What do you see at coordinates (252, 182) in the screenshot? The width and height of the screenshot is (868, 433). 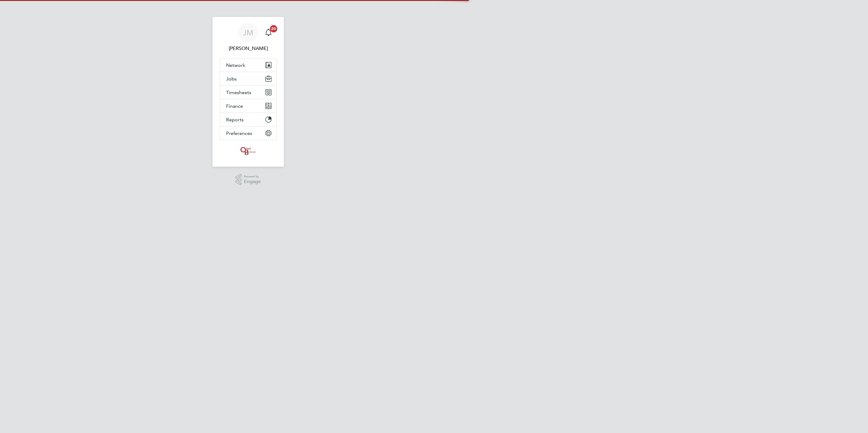 I see `span: Engage` at bounding box center [252, 182].